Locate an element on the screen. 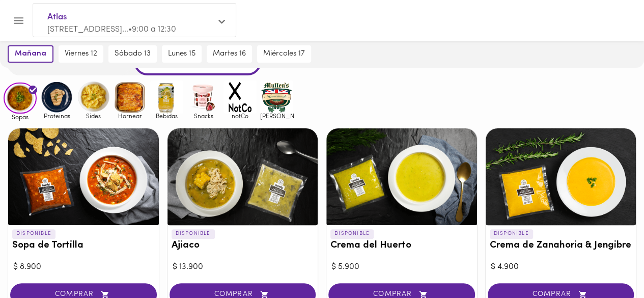 Image resolution: width=644 pixels, height=298 pixels. img: Sides is located at coordinates (93, 97).